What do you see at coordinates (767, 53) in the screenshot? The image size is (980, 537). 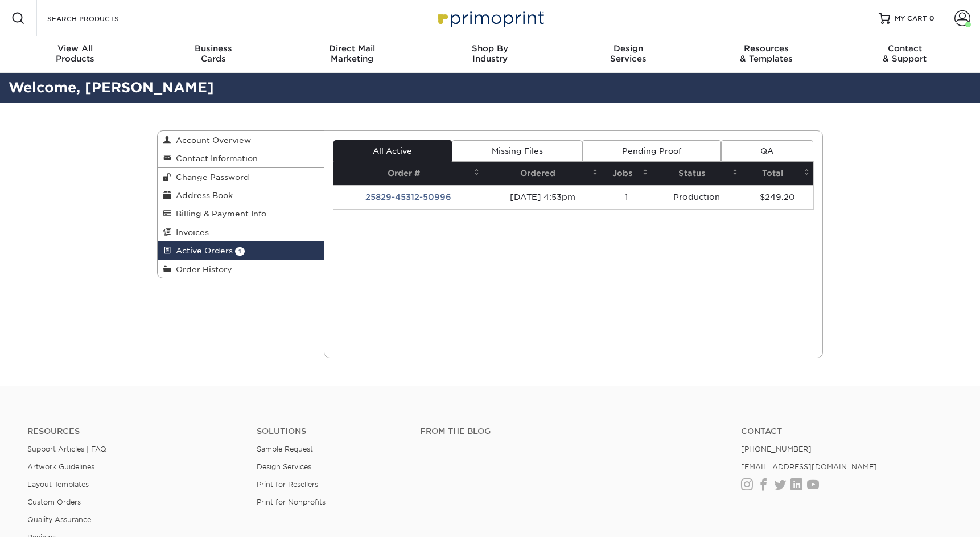 I see `div: & Templates` at bounding box center [767, 53].